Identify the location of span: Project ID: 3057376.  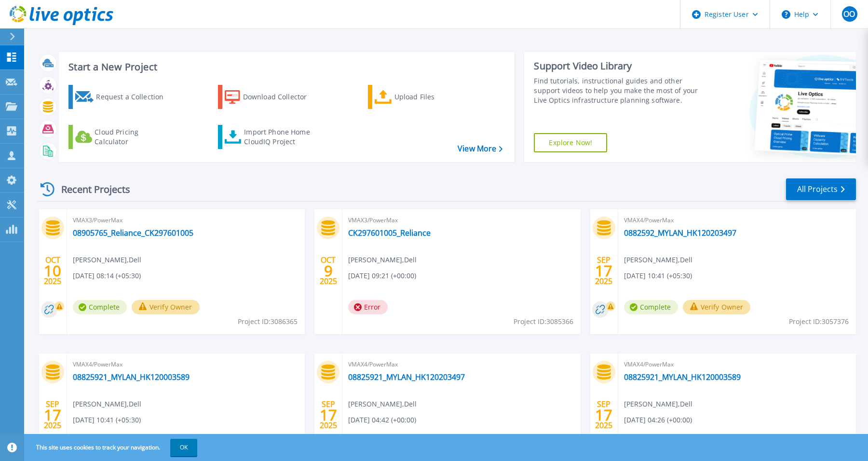
(819, 322).